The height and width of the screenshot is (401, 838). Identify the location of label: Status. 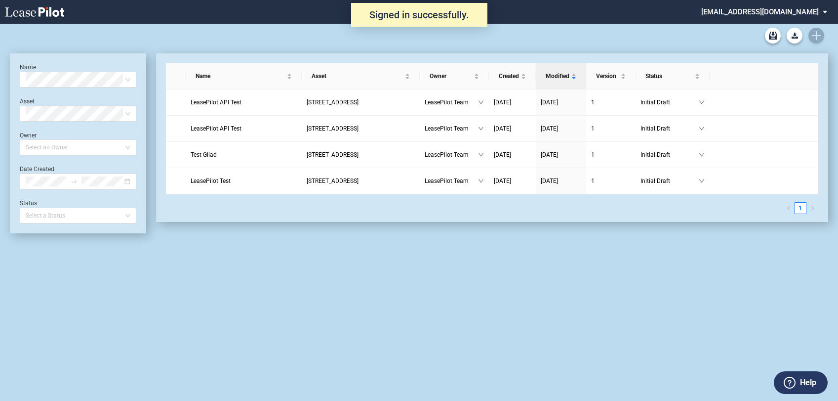
(28, 203).